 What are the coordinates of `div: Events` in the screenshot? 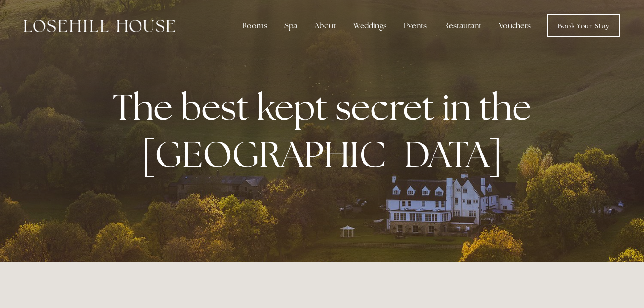 It's located at (415, 26).